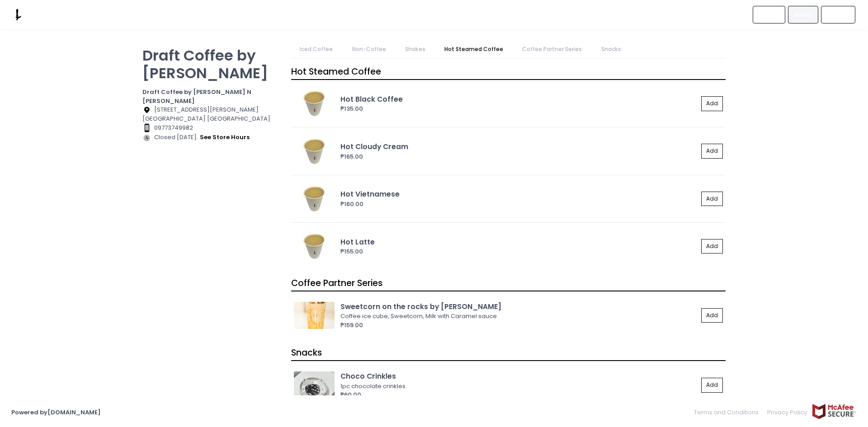 The image size is (868, 427). Describe the element at coordinates (519, 109) in the screenshot. I see `div: ₱135.00` at that location.